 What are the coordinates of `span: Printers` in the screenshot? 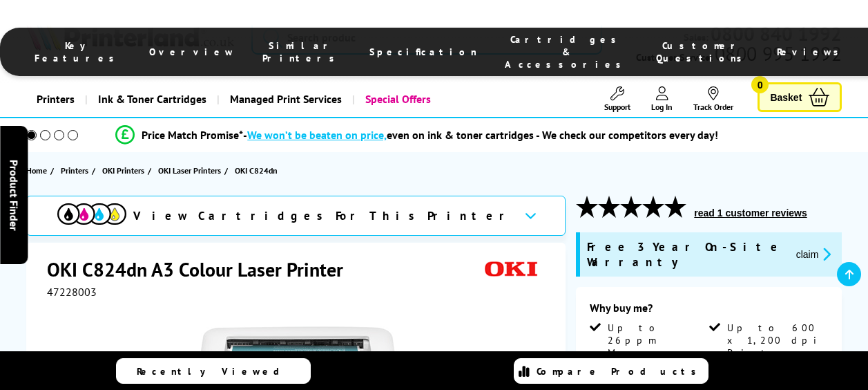 It's located at (75, 170).